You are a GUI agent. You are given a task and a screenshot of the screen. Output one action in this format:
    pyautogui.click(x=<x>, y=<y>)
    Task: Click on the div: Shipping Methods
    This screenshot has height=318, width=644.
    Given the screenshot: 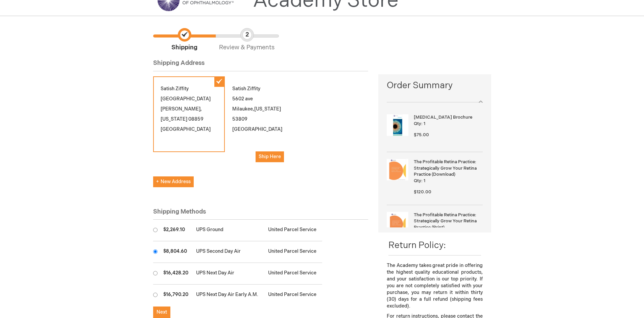 What is the action you would take?
    pyautogui.click(x=260, y=214)
    